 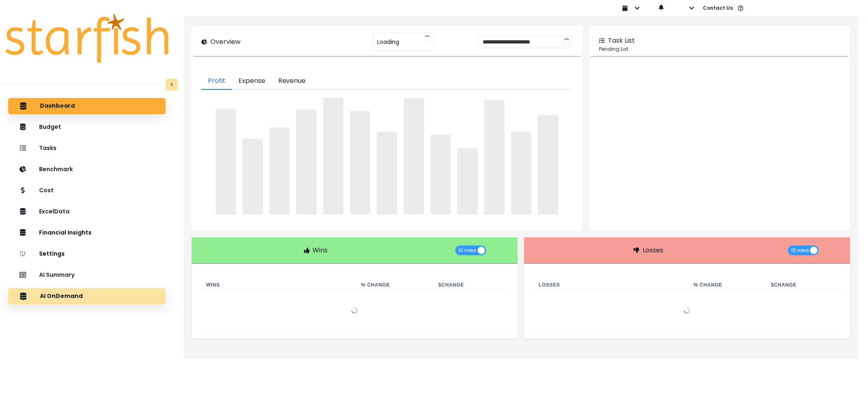 I want to click on p: ExcelData, so click(x=54, y=211).